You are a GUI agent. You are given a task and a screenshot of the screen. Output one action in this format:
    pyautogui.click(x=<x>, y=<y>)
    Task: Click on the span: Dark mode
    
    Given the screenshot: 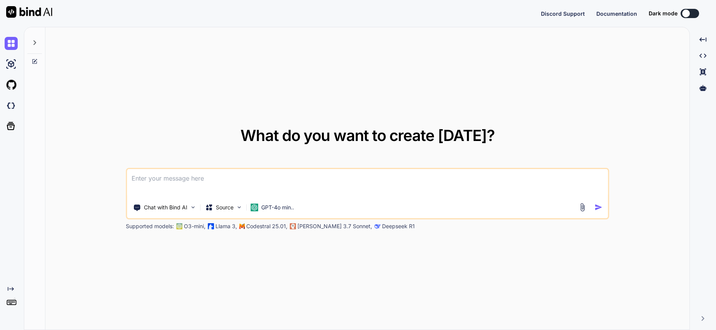 What is the action you would take?
    pyautogui.click(x=663, y=13)
    